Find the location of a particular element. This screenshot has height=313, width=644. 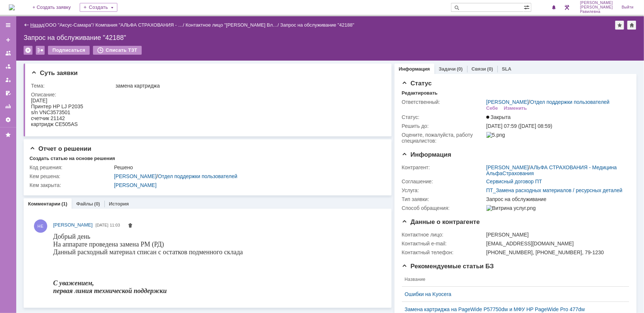

a: АЛЬФА СТРАХОВАНИЯ - Медицина АльфаСтрахования is located at coordinates (552, 170).